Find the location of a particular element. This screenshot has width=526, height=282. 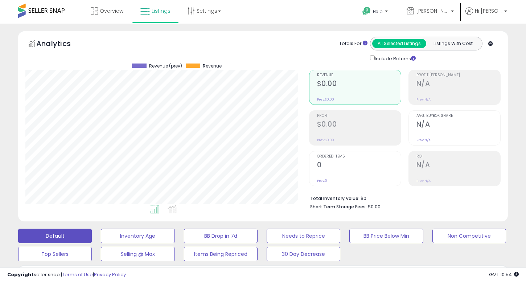

button: Needs to Reprice is located at coordinates (303, 236).